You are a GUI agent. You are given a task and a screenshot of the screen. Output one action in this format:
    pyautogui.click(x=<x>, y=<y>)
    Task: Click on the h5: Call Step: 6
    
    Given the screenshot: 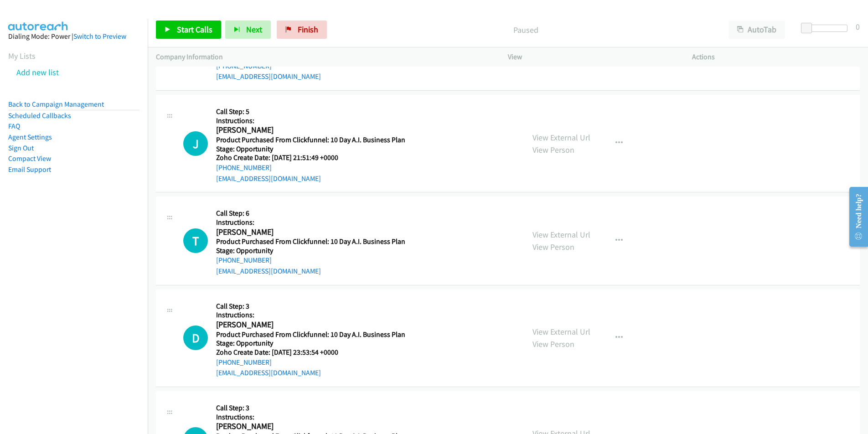 What is the action you would take?
    pyautogui.click(x=311, y=213)
    